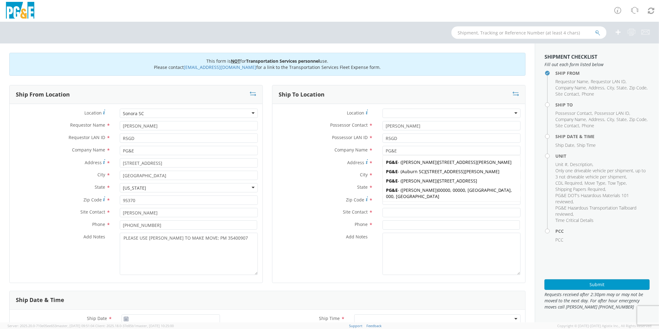  Describe the element at coordinates (356, 326) in the screenshot. I see `a: Support` at that location.